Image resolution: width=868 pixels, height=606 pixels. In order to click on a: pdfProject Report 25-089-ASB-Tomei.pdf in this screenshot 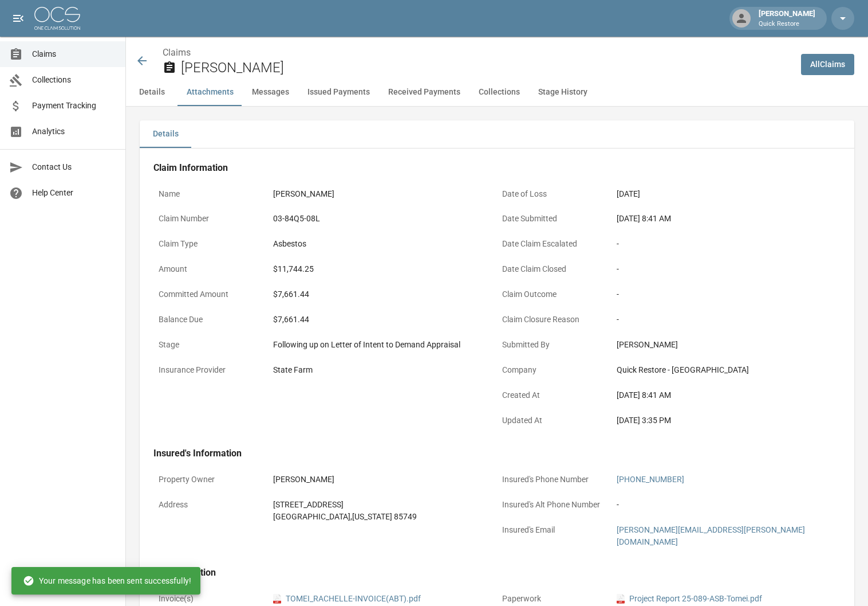, I will do `click(690, 598)`.